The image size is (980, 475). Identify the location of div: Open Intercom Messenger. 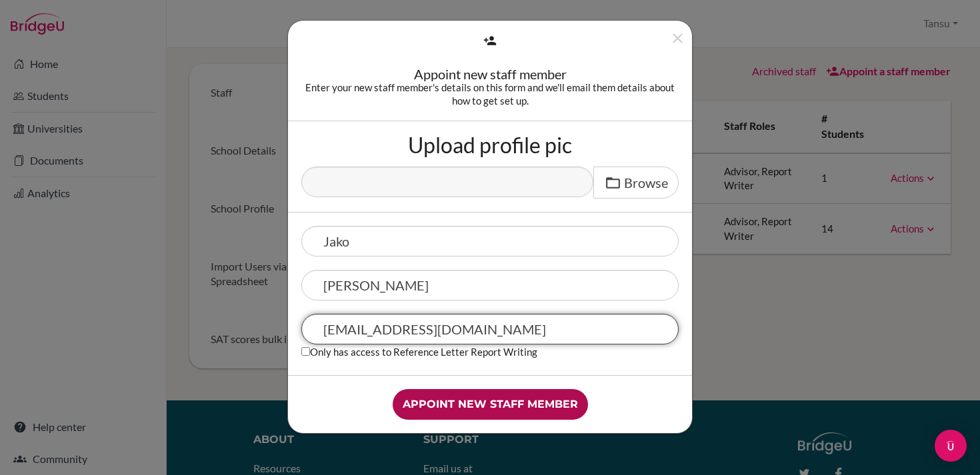
(951, 446).